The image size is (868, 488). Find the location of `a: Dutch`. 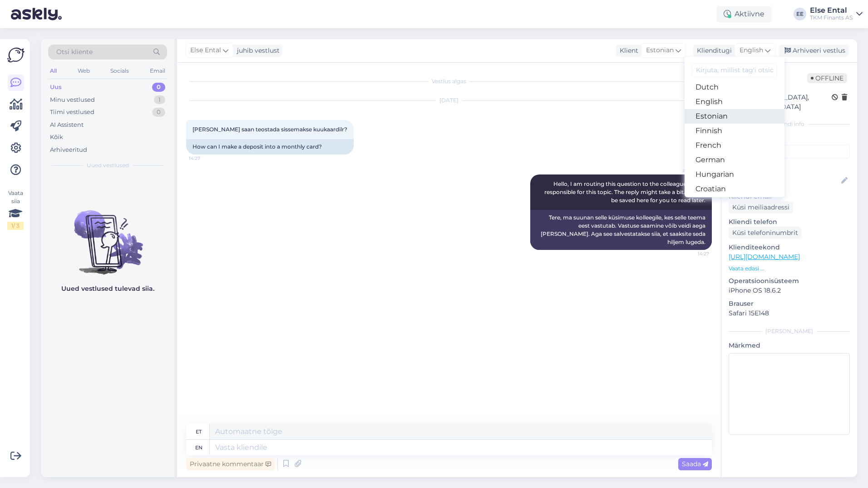

a: Dutch is located at coordinates (735, 87).